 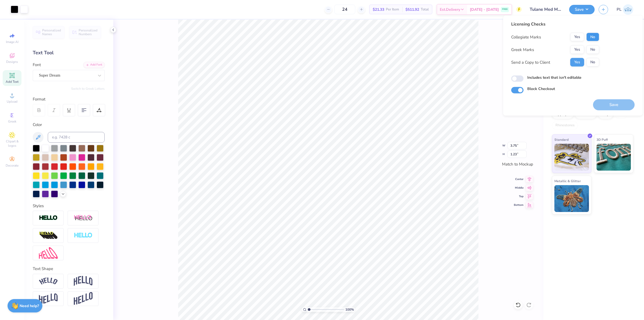 What do you see at coordinates (83, 218) in the screenshot?
I see `img: Shadow` at bounding box center [83, 218].